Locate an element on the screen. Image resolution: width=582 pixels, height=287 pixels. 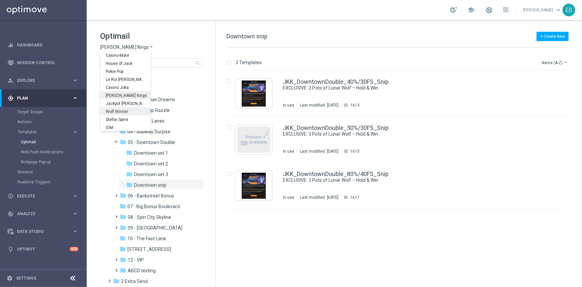
button: gps_fixed Plan keyboard_arrow_right is located at coordinates (43, 98).